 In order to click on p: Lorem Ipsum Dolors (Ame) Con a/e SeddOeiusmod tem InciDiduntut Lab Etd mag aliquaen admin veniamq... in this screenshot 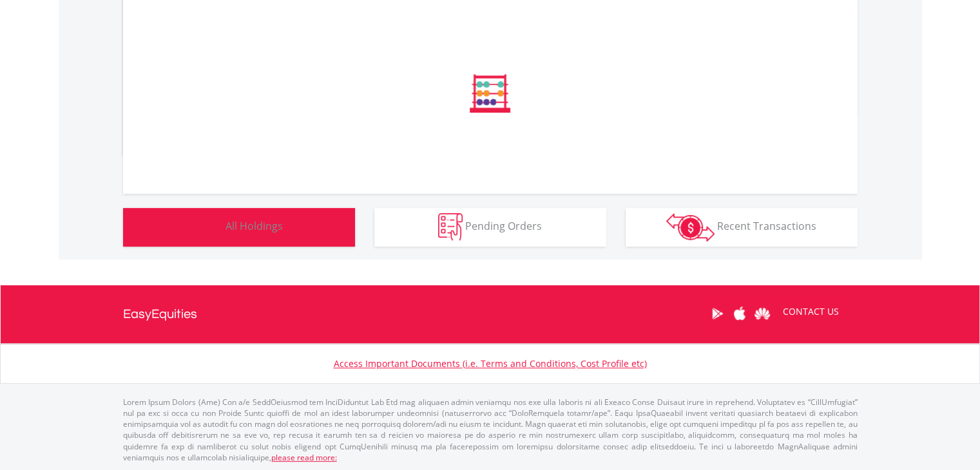, I will do `click(490, 429)`.